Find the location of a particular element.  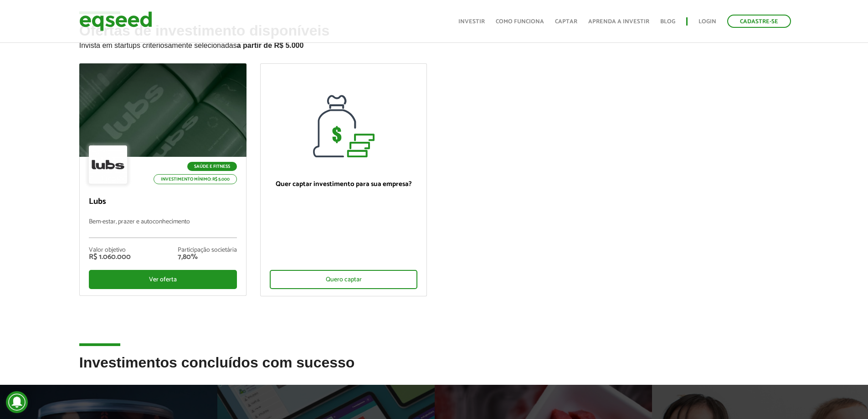

a: Aprenda a investir is located at coordinates (619, 22).